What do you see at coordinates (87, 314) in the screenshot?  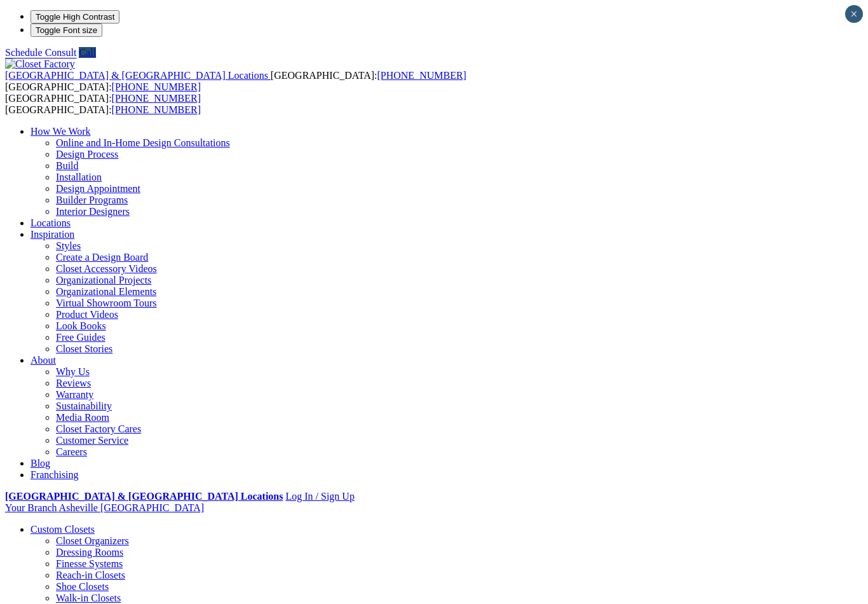 I see `a: Product Videos` at bounding box center [87, 314].